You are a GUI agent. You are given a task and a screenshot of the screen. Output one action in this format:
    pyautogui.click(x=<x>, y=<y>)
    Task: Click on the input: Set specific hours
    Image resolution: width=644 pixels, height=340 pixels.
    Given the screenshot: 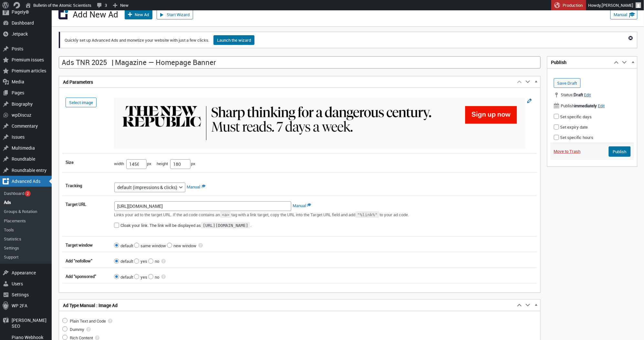 What is the action you would take?
    pyautogui.click(x=557, y=137)
    